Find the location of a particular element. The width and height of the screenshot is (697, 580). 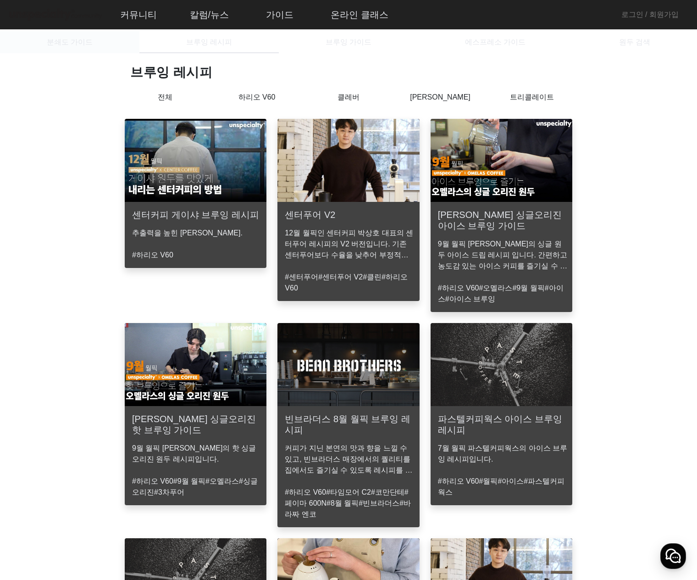

h3: 파스텔커피웍스 아이스 브루잉 레시피 is located at coordinates (501, 424).